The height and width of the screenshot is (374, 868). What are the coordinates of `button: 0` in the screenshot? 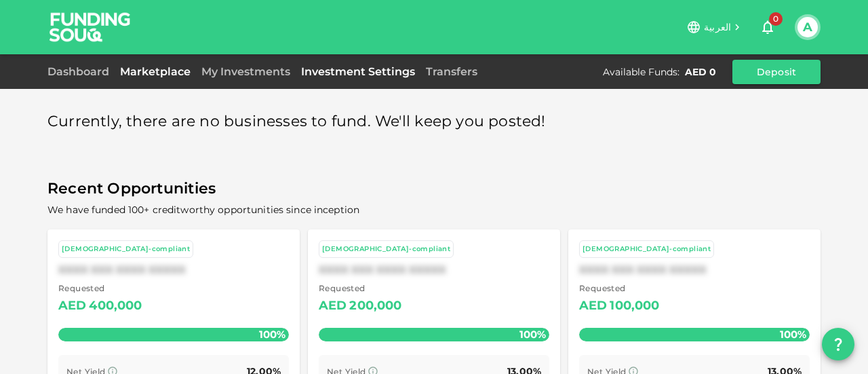 It's located at (767, 28).